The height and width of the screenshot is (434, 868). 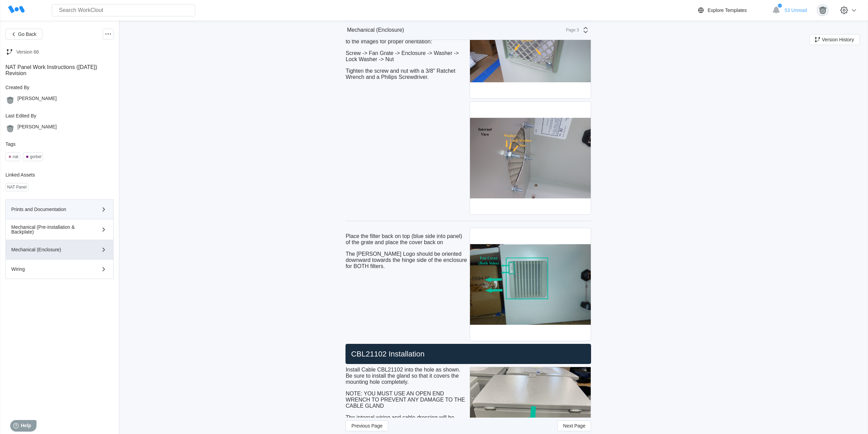 I want to click on div: Linked Assets, so click(x=59, y=175).